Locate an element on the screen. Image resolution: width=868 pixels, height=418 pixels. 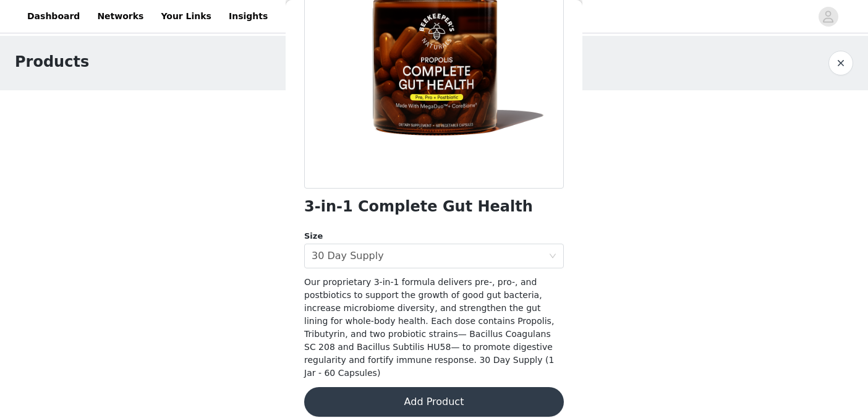
a: Your Links is located at coordinates (186, 16).